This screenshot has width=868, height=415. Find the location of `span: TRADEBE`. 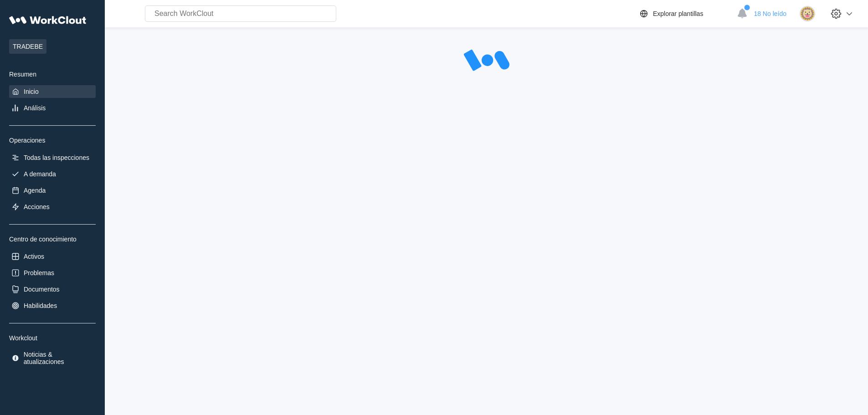

span: TRADEBE is located at coordinates (28, 46).